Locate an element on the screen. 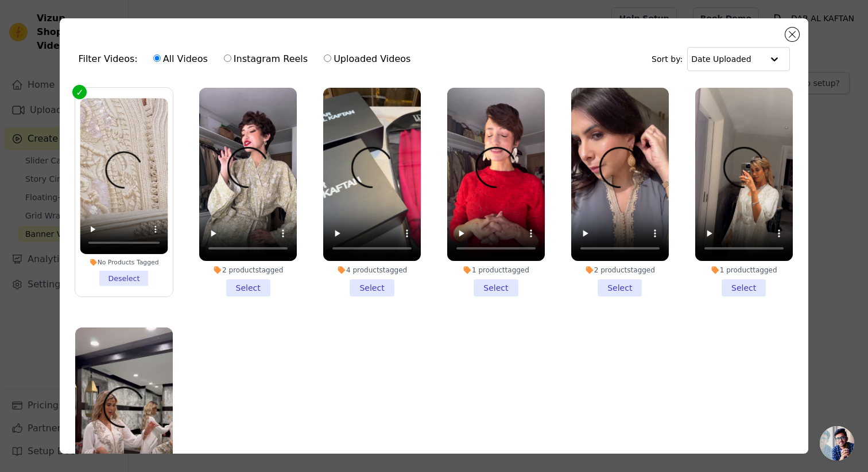 Image resolution: width=868 pixels, height=472 pixels. label: Instagram Reels is located at coordinates (265, 59).